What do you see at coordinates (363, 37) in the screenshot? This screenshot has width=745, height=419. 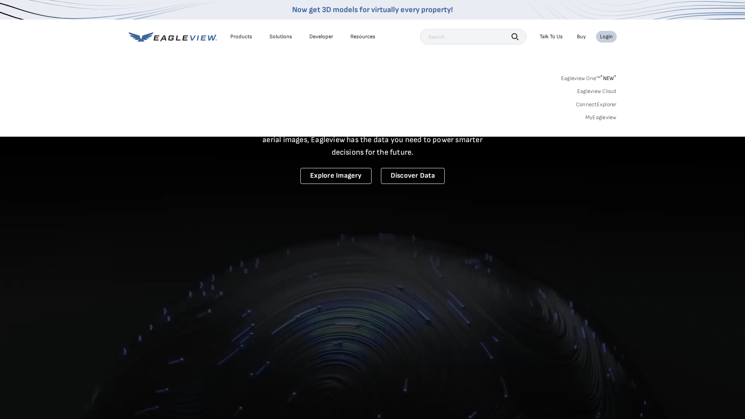 I see `div: Resources` at bounding box center [363, 37].